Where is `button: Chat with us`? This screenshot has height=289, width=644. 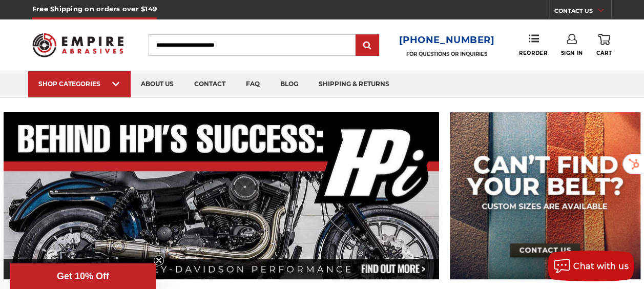
button: Chat with us is located at coordinates (591, 266).